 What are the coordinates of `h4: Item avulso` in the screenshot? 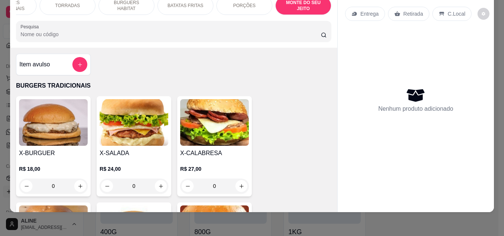 It's located at (35, 65).